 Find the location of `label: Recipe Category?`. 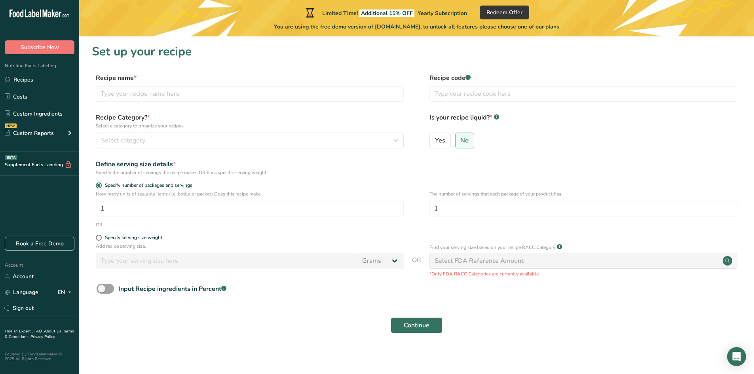

label: Recipe Category? is located at coordinates (250, 121).